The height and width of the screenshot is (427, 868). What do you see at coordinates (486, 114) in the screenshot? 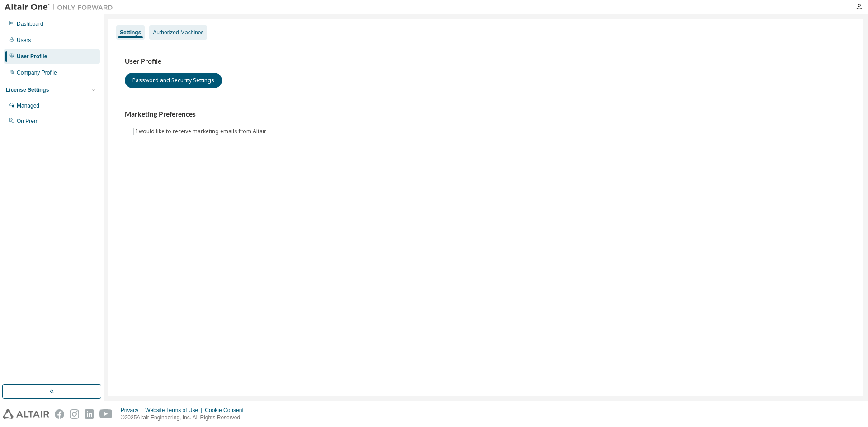
I see `h3: Marketing Preferences` at bounding box center [486, 114].